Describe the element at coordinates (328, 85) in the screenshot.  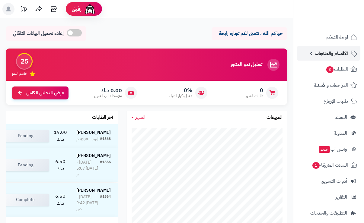
I see `a: المراجعات والأسئلة` at that location.